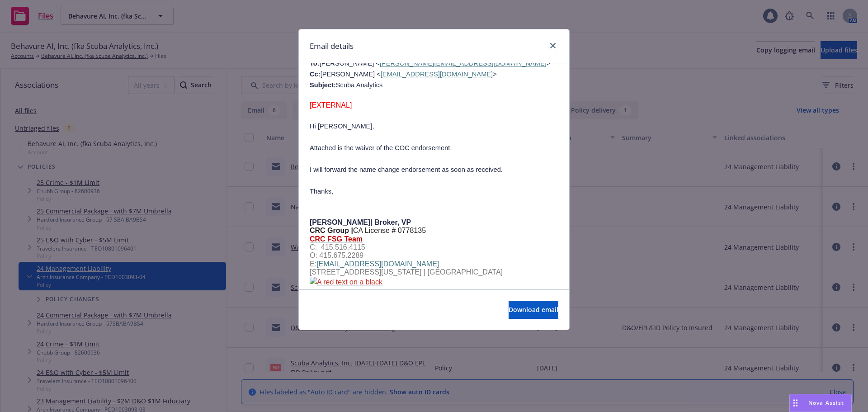 The height and width of the screenshot is (412, 868). What do you see at coordinates (315, 63) in the screenshot?
I see `b: To:` at bounding box center [315, 63].